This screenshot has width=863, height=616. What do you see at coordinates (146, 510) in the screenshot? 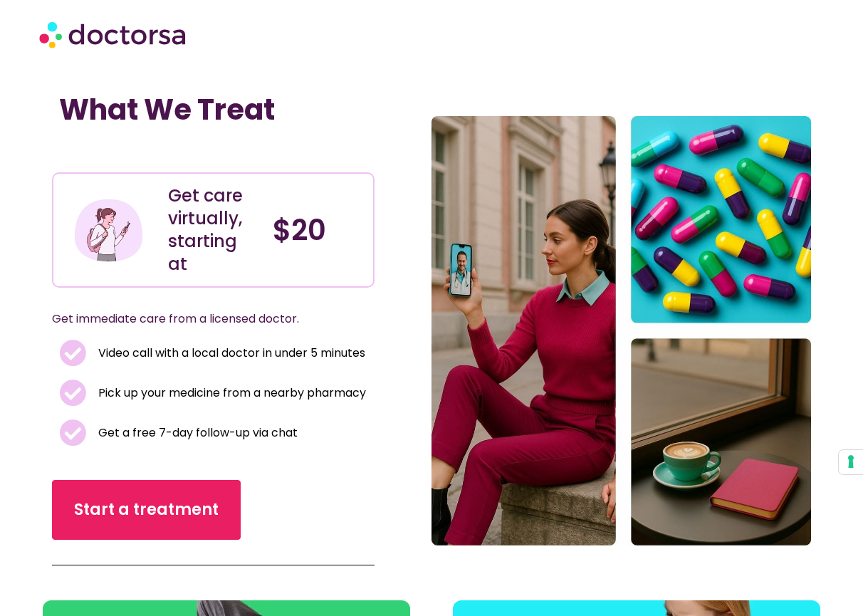
I see `span: Start a treatment` at bounding box center [146, 510].